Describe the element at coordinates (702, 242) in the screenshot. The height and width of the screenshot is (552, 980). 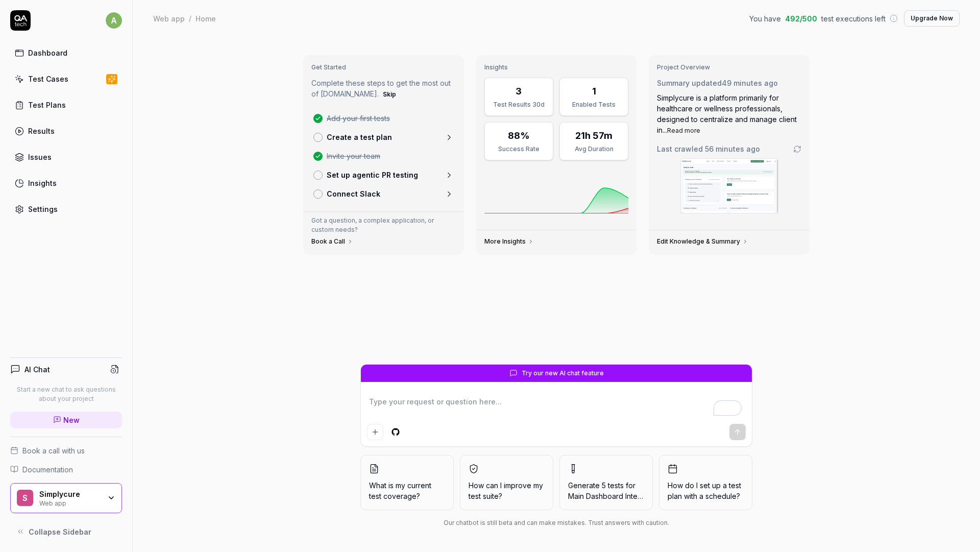
I see `a: Edit Knowledge & Summary` at that location.